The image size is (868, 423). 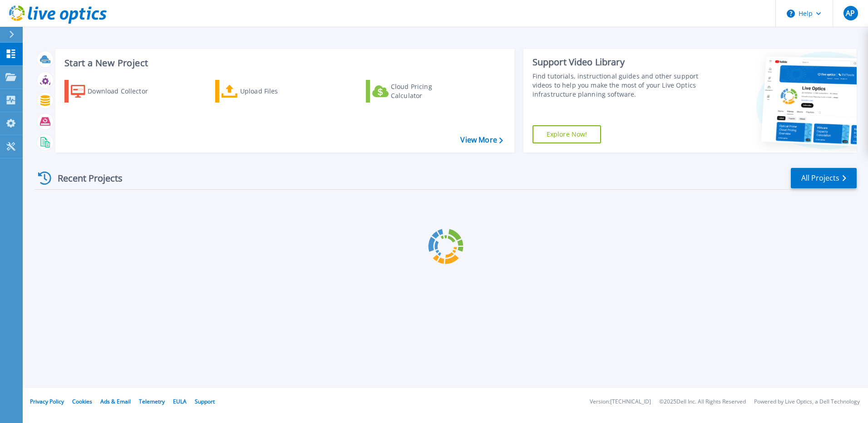 I want to click on div: Cloud Pricing Calculator, so click(x=427, y=91).